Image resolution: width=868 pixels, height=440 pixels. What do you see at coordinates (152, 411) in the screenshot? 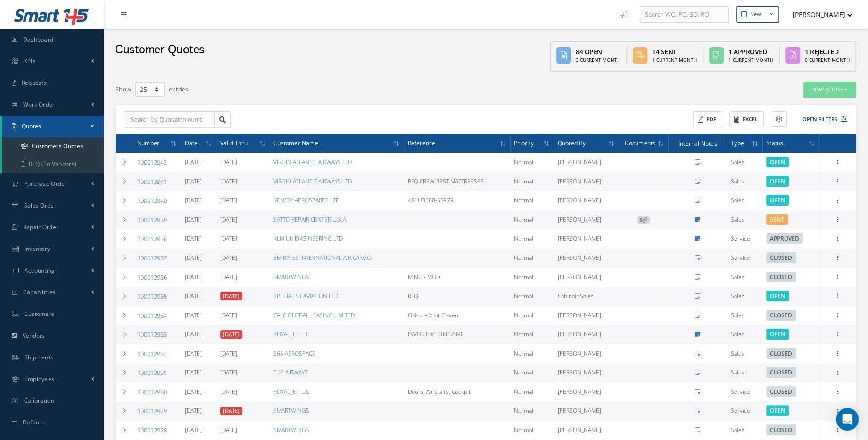
I see `a: 100012929` at bounding box center [152, 411].